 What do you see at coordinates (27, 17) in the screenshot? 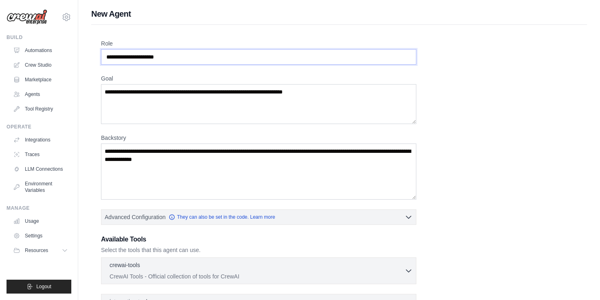
I see `img: Logo` at bounding box center [27, 17].